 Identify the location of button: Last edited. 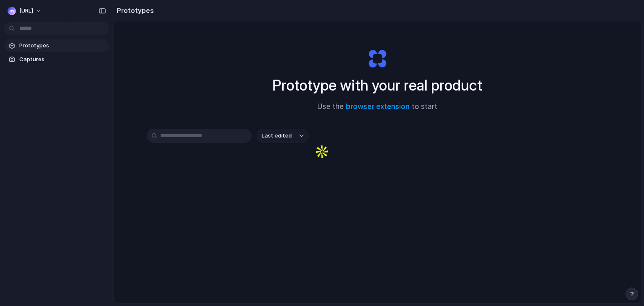
(282, 136).